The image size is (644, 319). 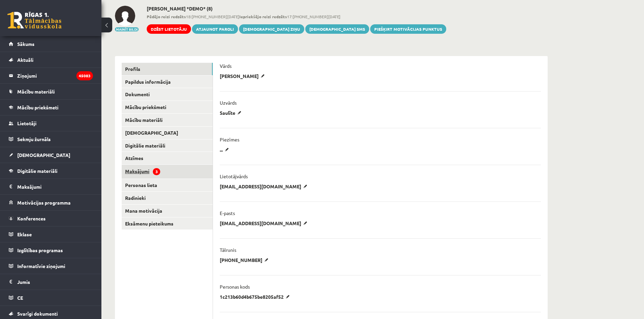 What do you see at coordinates (37, 171) in the screenshot?
I see `span: Digitālie materiāli` at bounding box center [37, 171].